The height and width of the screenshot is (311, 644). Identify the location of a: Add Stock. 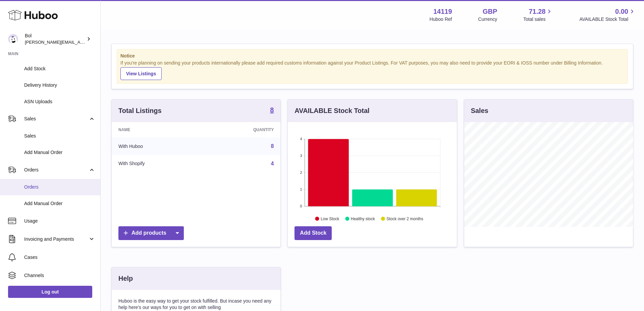
(313, 233).